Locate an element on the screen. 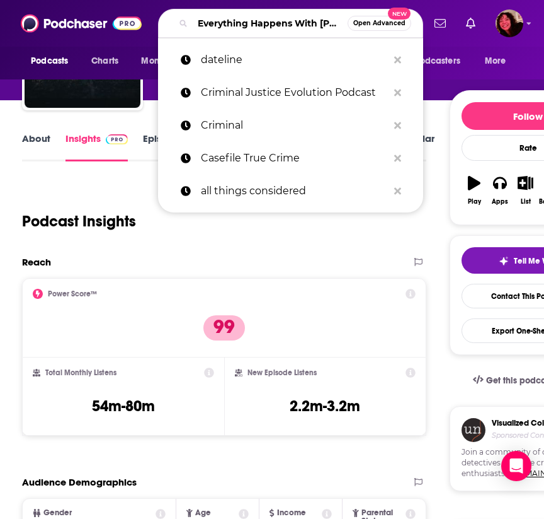 The height and width of the screenshot is (519, 544). a: Criminal is located at coordinates (290, 125).